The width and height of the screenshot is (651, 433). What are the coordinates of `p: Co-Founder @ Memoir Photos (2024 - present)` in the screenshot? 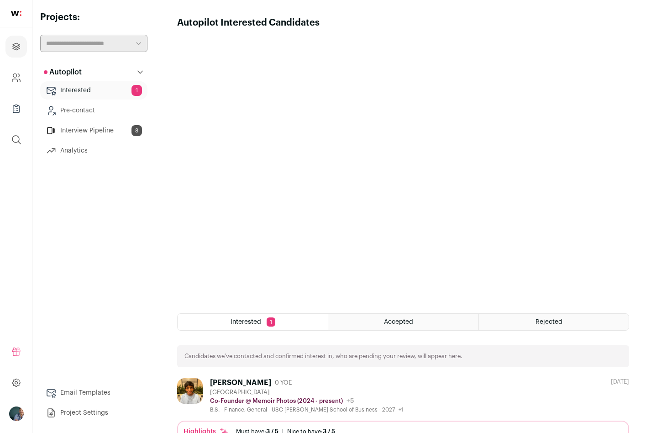 It's located at (276, 401).